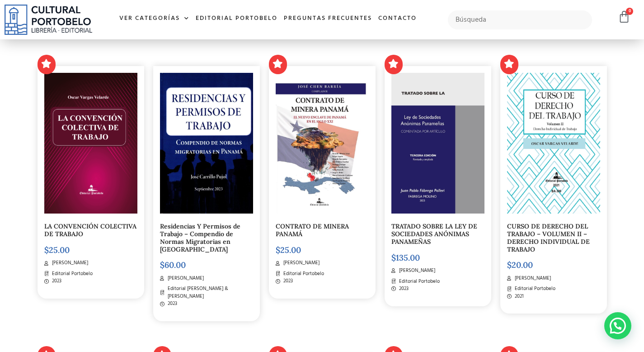 The width and height of the screenshot is (644, 352). Describe the element at coordinates (328, 19) in the screenshot. I see `a: Preguntas frecuentes` at that location.